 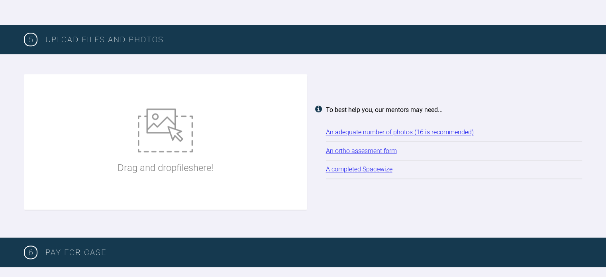 I want to click on a: An ortho assesment form, so click(x=362, y=151).